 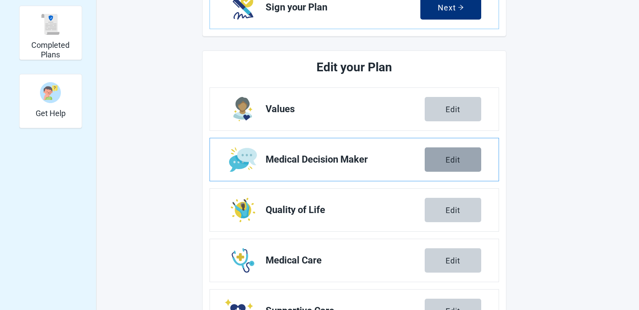 What do you see at coordinates (50, 33) in the screenshot?
I see `div: Completed Plans` at bounding box center [50, 33].